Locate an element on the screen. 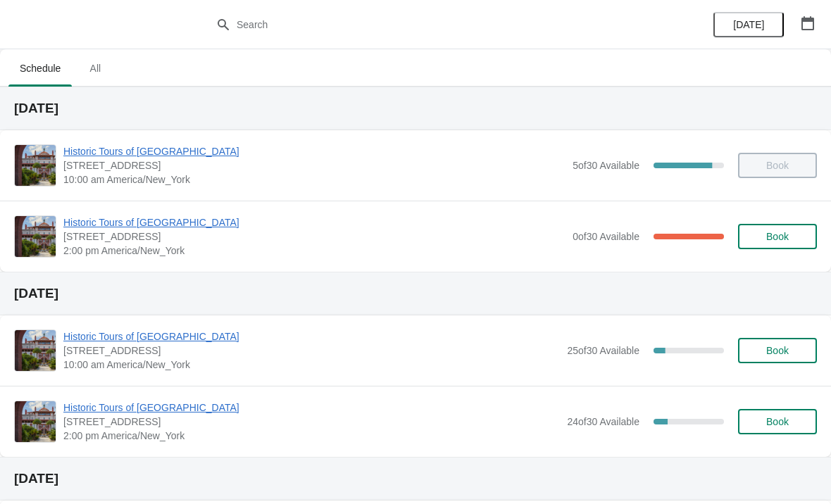 This screenshot has width=831, height=504. span: Schedule is located at coordinates (40, 69).